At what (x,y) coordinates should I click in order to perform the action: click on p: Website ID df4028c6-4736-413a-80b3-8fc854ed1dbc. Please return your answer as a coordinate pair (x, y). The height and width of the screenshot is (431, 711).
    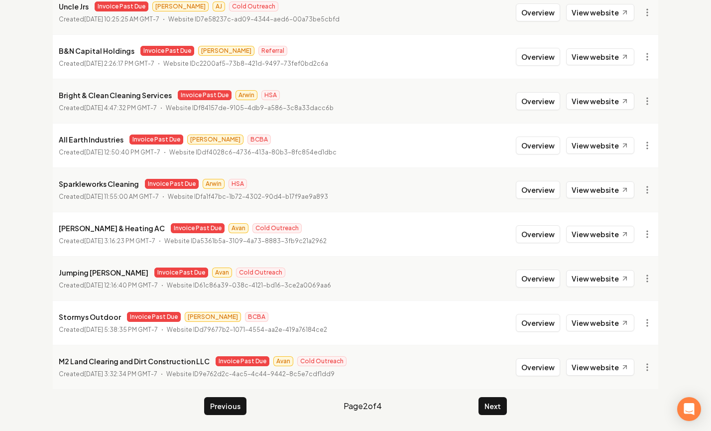
    Looking at the image, I should click on (253, 152).